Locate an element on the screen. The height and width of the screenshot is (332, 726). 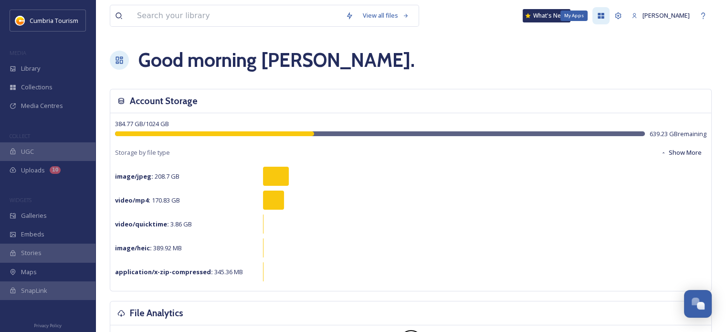
span: COLLECT is located at coordinates (20, 136).